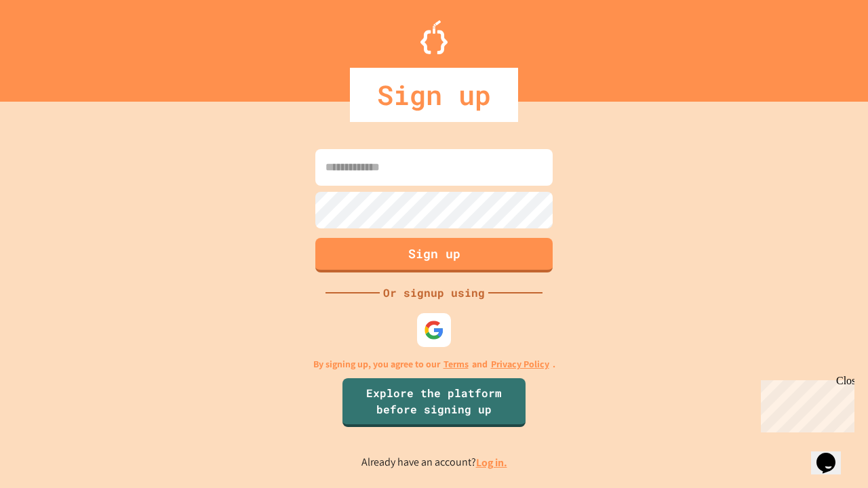  What do you see at coordinates (492, 463) in the screenshot?
I see `a: Log in.` at bounding box center [492, 463].